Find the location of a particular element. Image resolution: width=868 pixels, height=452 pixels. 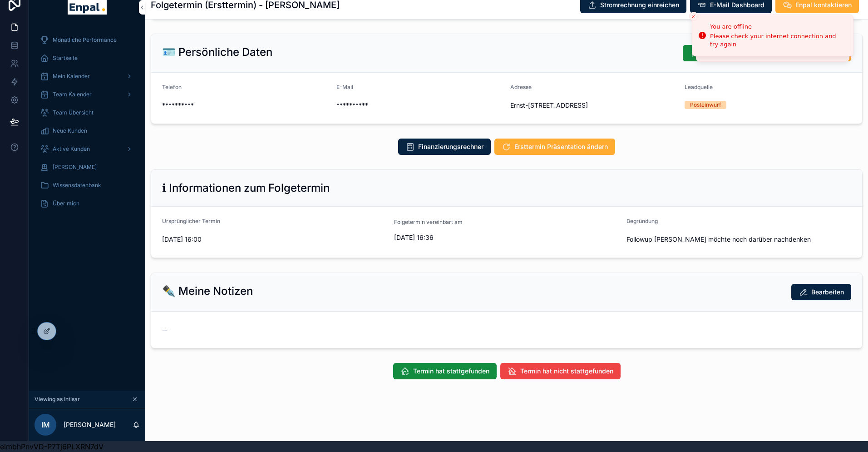

span: Telefon is located at coordinates (172, 87).